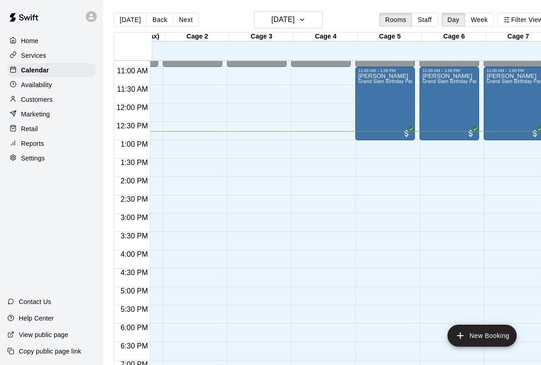 The width and height of the screenshot is (541, 365). What do you see at coordinates (134, 181) in the screenshot?
I see `span: 2:00 PM` at bounding box center [134, 181].